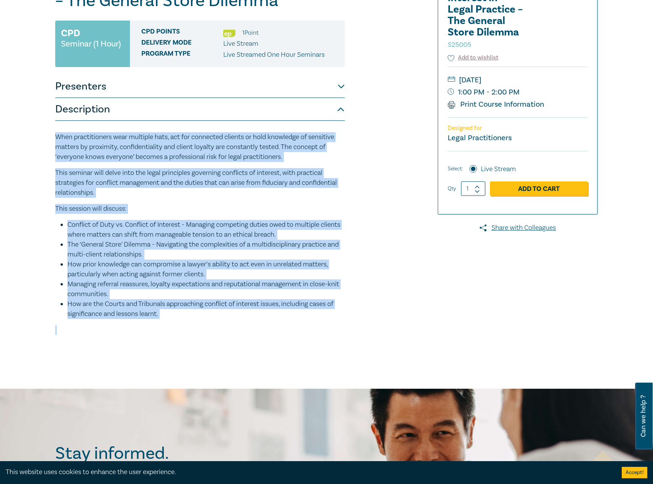 The width and height of the screenshot is (653, 484). What do you see at coordinates (206, 309) in the screenshot?
I see `li: How are the Courts and Tribunals approaching conflict of interest issues, including cases of sign...` at bounding box center [206, 309].